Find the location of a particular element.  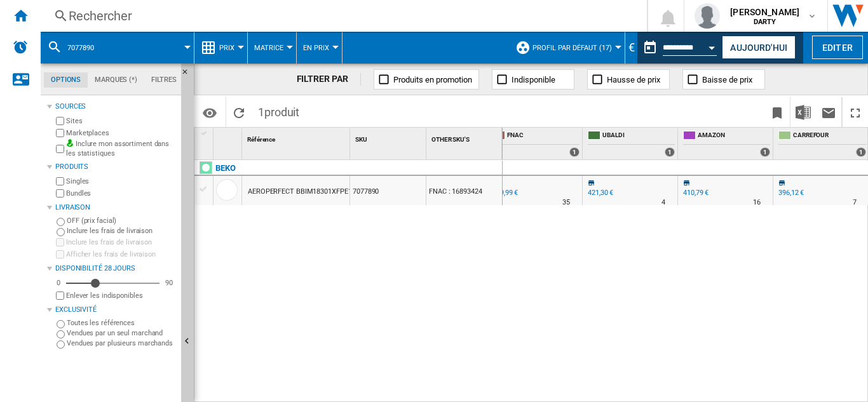

div: 90 is located at coordinates (169, 282).